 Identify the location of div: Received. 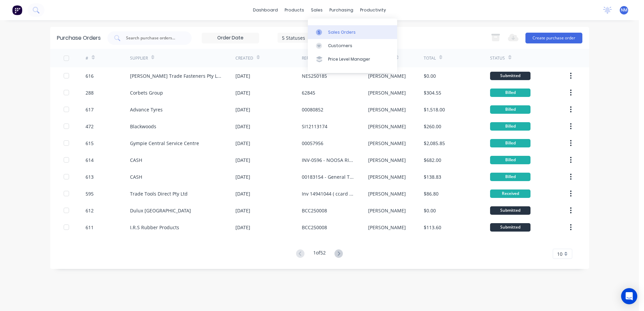
(510, 194).